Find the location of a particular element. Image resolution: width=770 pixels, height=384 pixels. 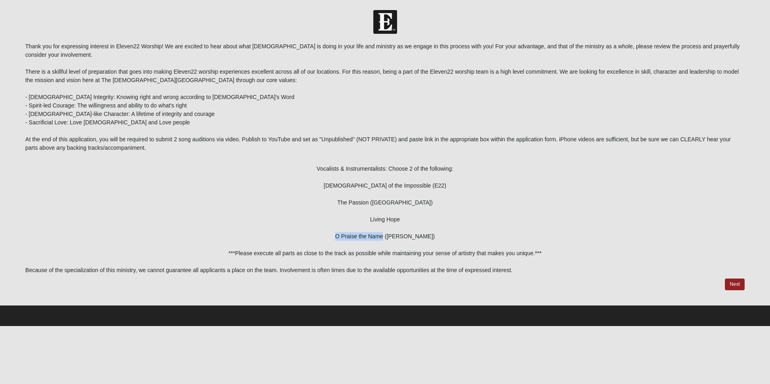

img: Church of Eleven22 Logo is located at coordinates (385, 22).